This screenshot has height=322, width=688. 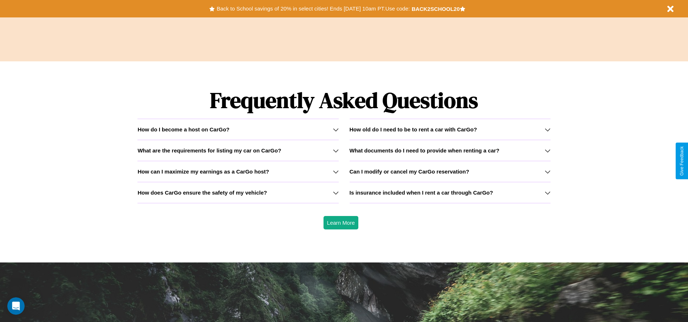 What do you see at coordinates (421, 192) in the screenshot?
I see `h3: Is insurance included when I rent a car through CarGo?` at bounding box center [421, 192].